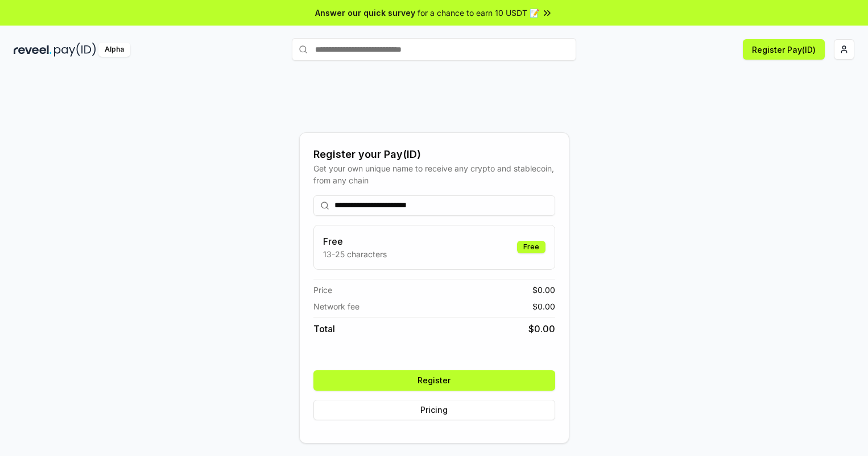  I want to click on span: Answer our quick survey, so click(365, 13).